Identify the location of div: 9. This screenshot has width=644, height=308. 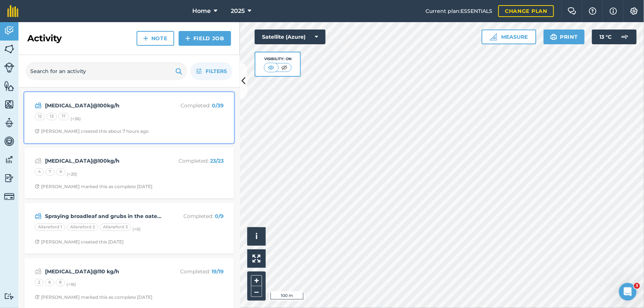
(60, 172).